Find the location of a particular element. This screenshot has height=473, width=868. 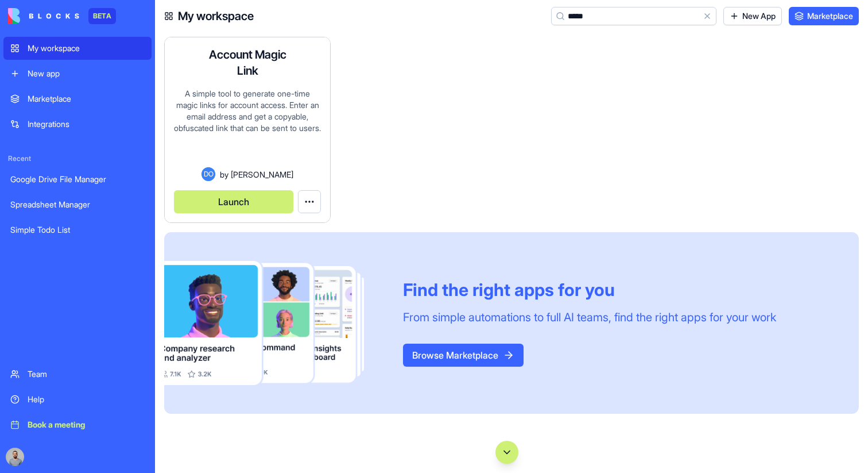

div: Find the right apps for you is located at coordinates (589, 289).